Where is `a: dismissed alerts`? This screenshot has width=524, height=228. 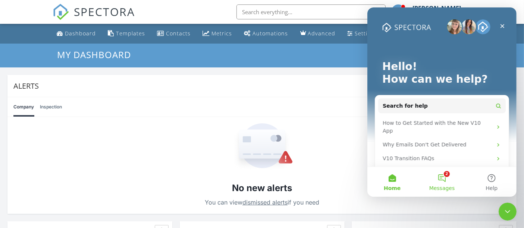
a: dismissed alerts is located at coordinates (265, 203).